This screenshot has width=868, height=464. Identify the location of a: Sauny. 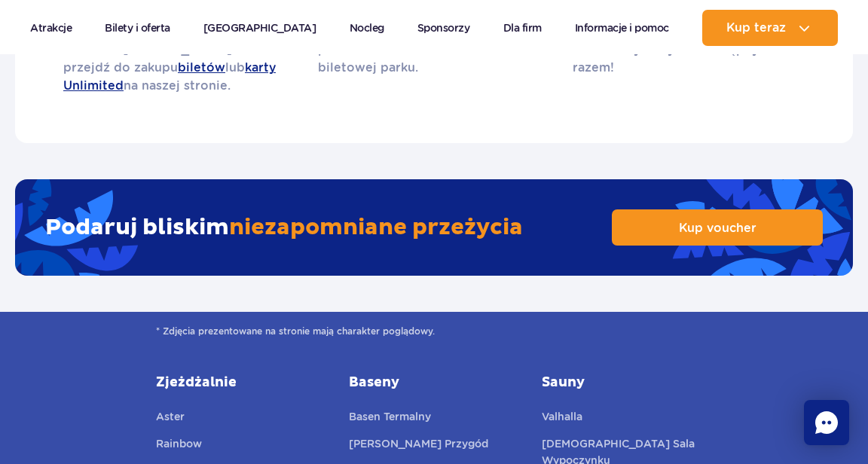
(627, 383).